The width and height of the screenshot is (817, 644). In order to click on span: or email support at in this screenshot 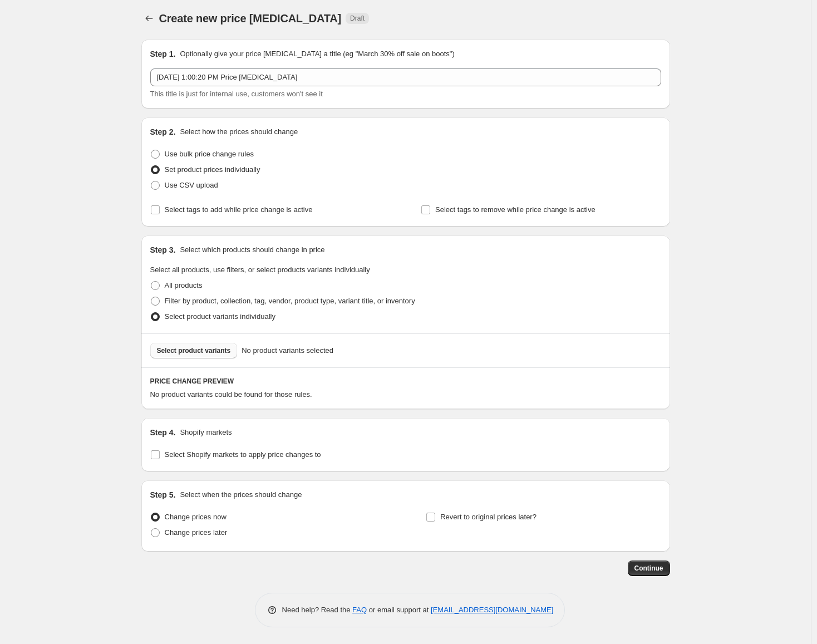, I will do `click(398, 609)`.